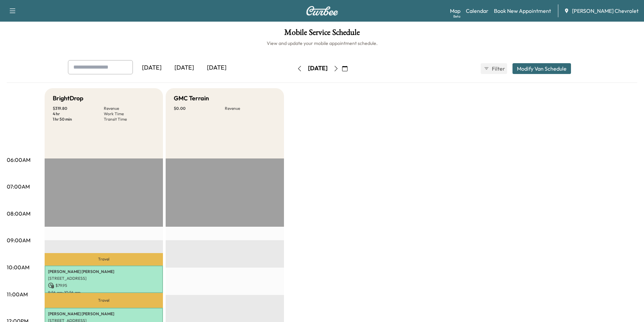 This screenshot has height=322, width=644. What do you see at coordinates (78, 114) in the screenshot?
I see `p: 4 hr` at bounding box center [78, 114].